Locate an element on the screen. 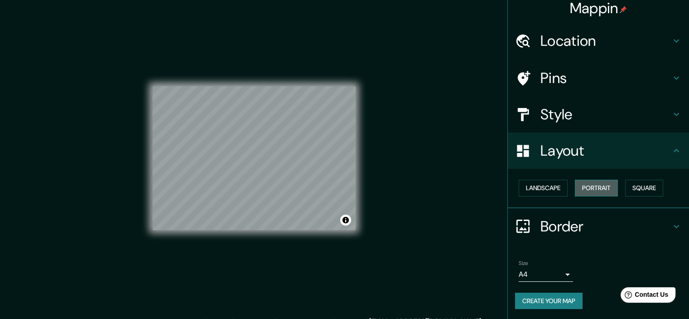 This screenshot has height=319, width=689. h4: Style is located at coordinates (606, 114).